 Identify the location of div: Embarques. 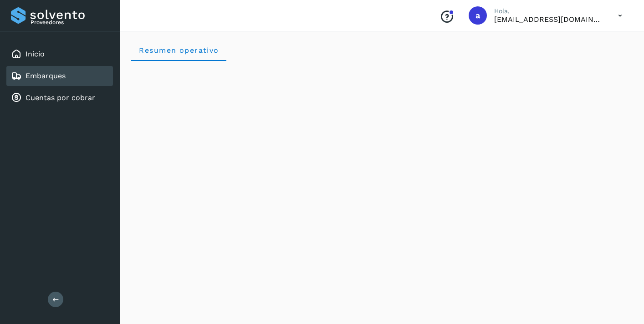
(60, 76).